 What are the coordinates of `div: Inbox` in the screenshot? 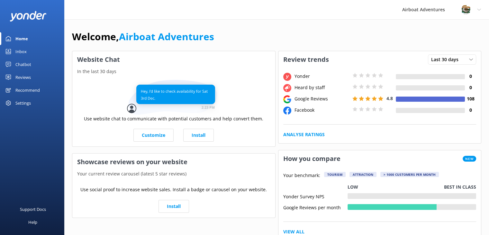 It's located at (21, 51).